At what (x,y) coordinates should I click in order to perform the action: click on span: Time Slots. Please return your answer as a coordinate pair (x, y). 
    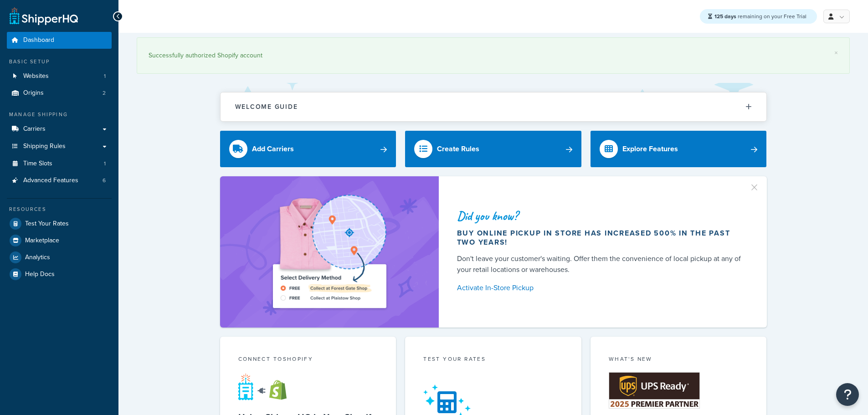
    Looking at the image, I should click on (38, 164).